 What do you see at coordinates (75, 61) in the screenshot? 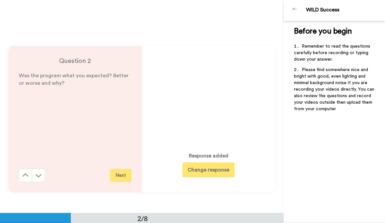
I see `h4: Question 2` at bounding box center [75, 61].